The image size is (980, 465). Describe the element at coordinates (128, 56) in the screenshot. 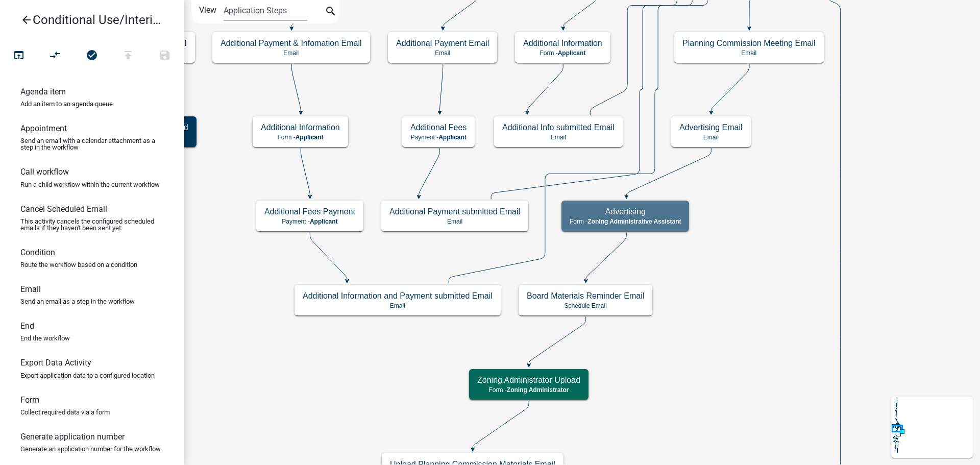

I see `button: Publish` at that location.